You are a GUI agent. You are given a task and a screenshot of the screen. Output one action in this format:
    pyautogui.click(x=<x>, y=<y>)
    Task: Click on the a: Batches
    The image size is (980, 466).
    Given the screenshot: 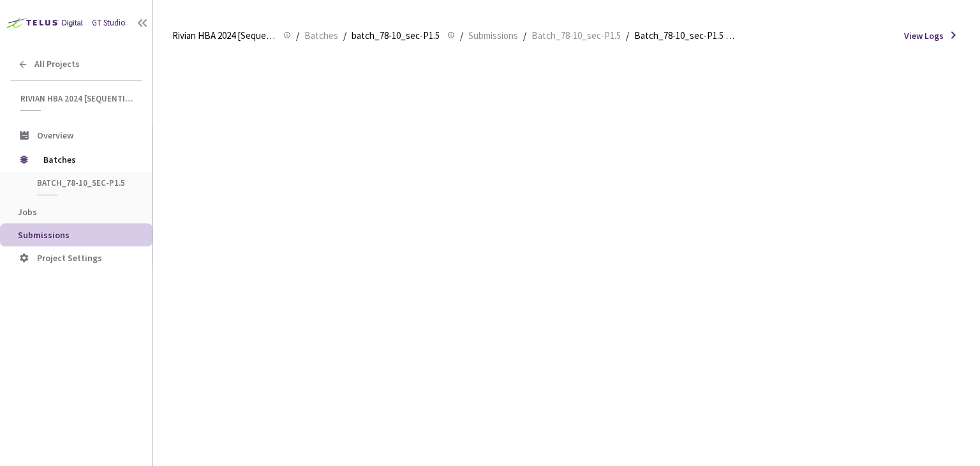 What is the action you would take?
    pyautogui.click(x=321, y=35)
    